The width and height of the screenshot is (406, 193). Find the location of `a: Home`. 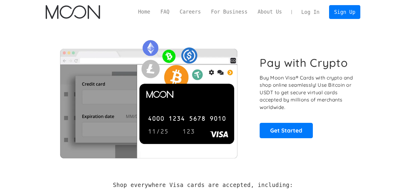

a: Home is located at coordinates (144, 12).